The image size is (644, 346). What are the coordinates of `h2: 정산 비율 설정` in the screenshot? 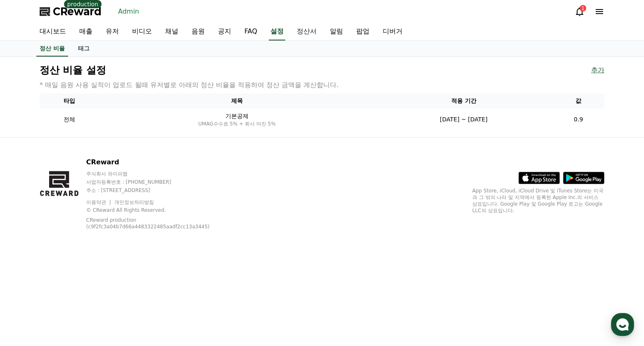 It's located at (72, 70).